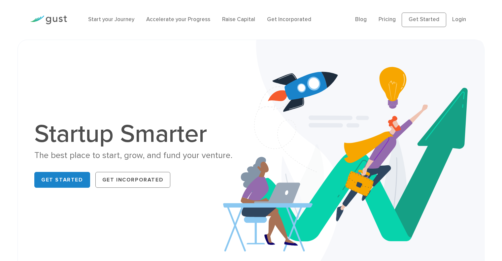 This screenshot has height=261, width=502. I want to click on a: Accelerate your Progress, so click(178, 19).